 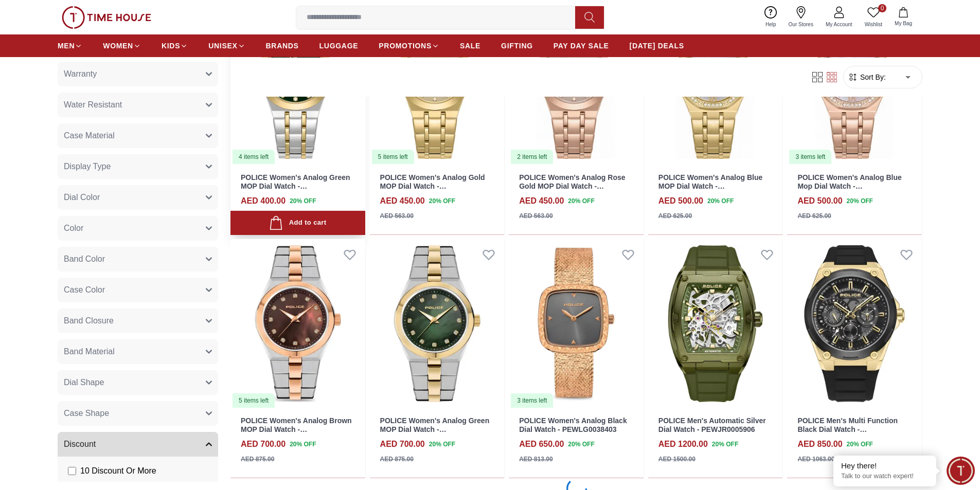 What do you see at coordinates (138, 135) in the screenshot?
I see `button: Case Material` at bounding box center [138, 135].